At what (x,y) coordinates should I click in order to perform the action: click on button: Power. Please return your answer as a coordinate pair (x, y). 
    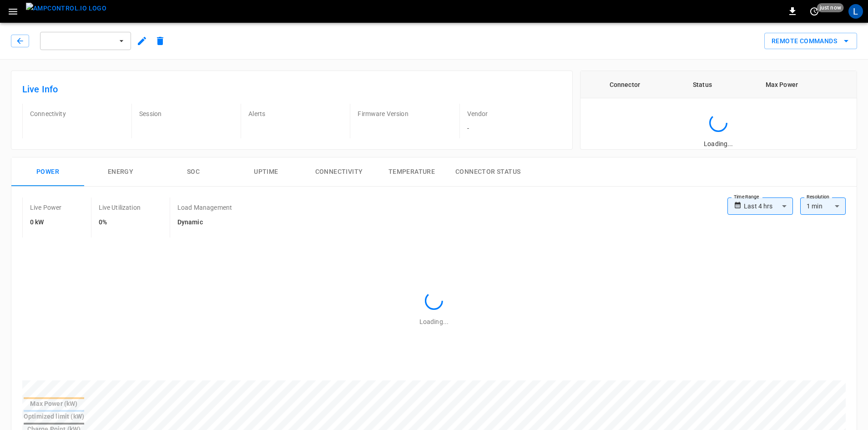
    Looking at the image, I should click on (48, 172).